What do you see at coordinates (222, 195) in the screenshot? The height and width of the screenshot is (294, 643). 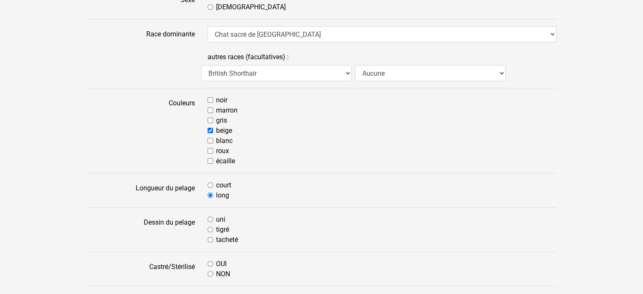 I see `label: long` at bounding box center [222, 195].